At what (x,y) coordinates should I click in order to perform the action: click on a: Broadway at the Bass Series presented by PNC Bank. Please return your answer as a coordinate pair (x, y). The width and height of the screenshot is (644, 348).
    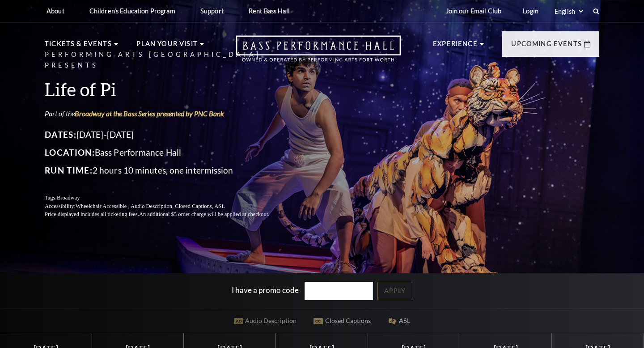
    Looking at the image, I should click on (149, 113).